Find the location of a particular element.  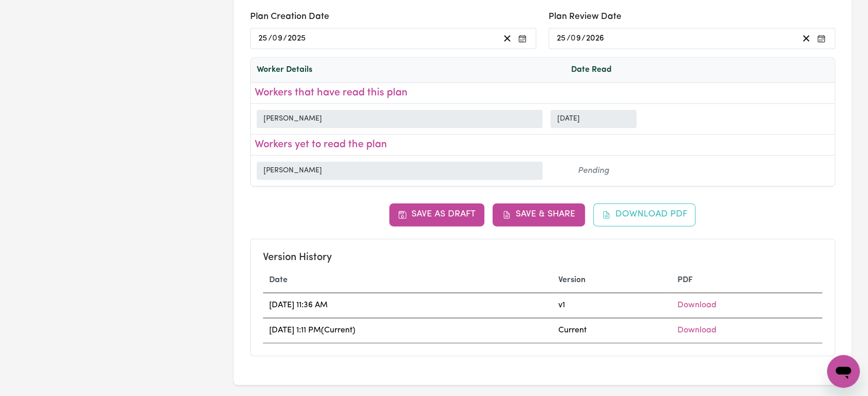

h5: Version History is located at coordinates (543, 258).